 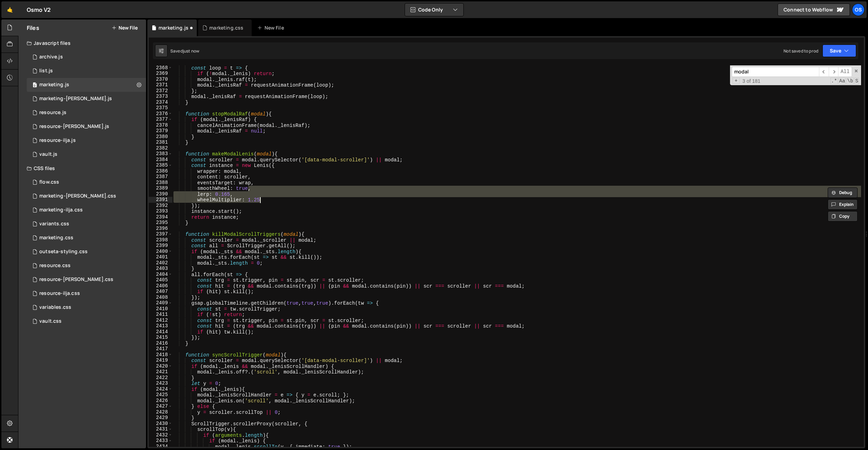 I want to click on div: 2414, so click(x=161, y=332).